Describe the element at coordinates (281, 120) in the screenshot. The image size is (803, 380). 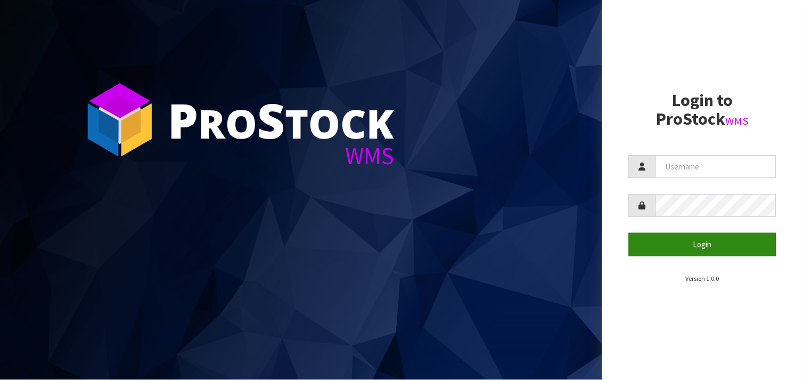
I see `div: ro tock` at that location.